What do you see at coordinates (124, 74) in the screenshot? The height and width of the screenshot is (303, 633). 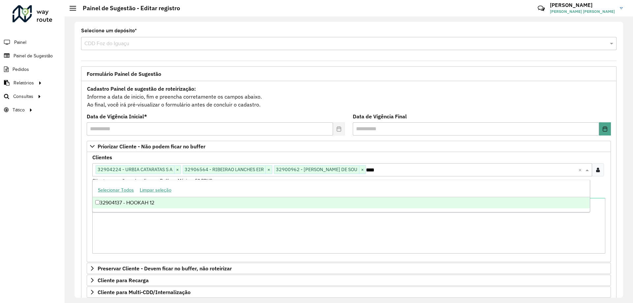 I see `span: Formulário Painel de Sugestão` at bounding box center [124, 74].